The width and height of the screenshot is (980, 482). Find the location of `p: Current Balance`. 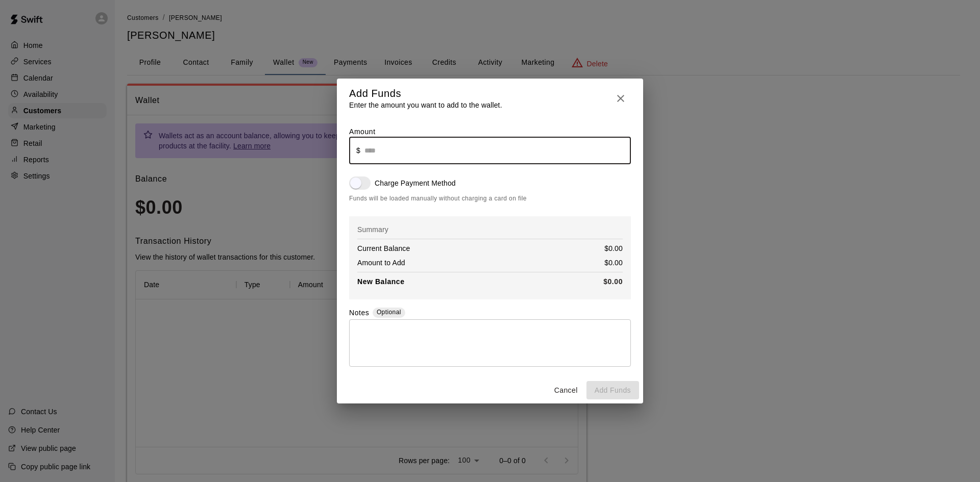

p: Current Balance is located at coordinates (384, 248).